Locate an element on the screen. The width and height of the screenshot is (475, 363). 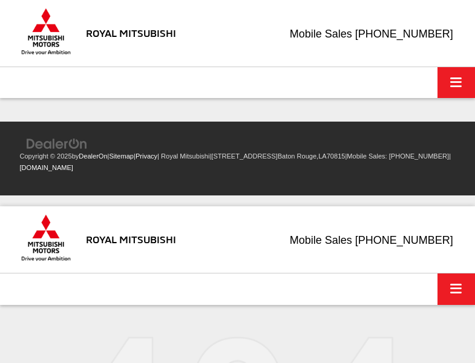
span: | Royal Mitsubishi is located at coordinates (183, 156).